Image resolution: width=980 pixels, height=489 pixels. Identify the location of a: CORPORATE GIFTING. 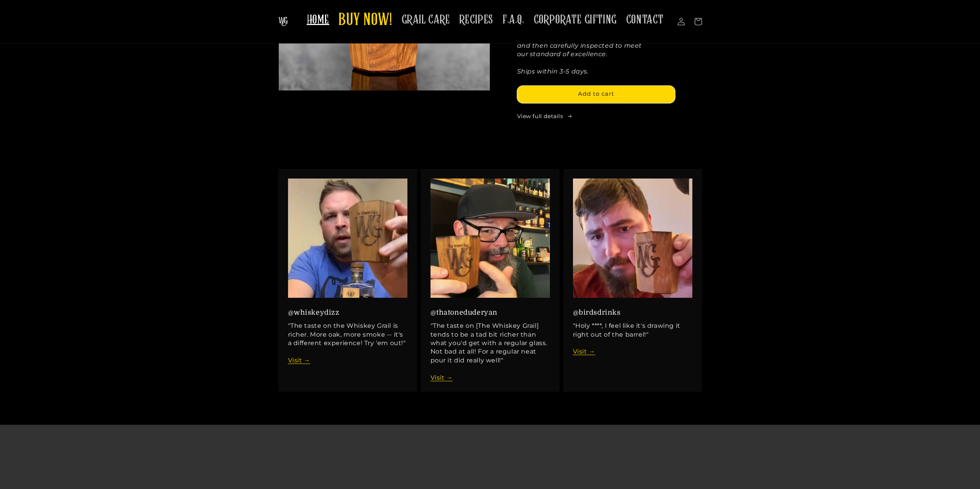
(575, 19).